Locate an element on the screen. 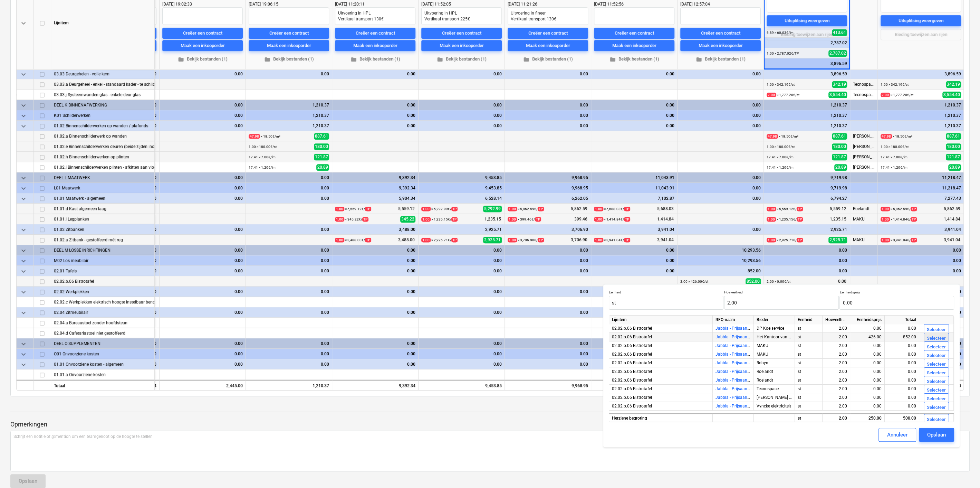  div: MAKU is located at coordinates (774, 354).